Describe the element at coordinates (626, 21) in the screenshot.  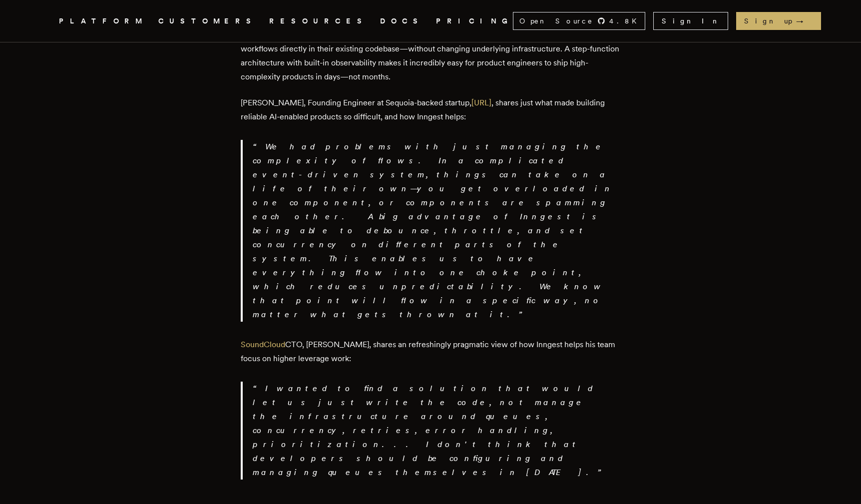
I see `span: 4.8 K` at that location.